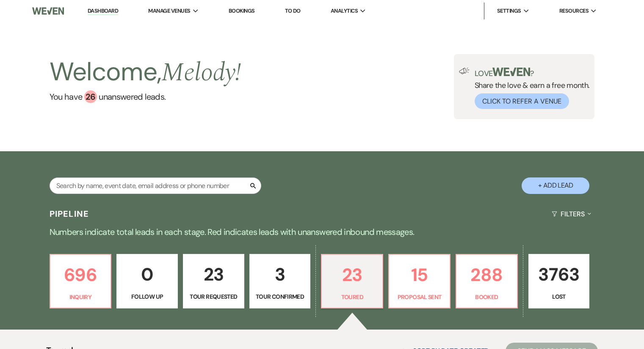  What do you see at coordinates (90, 97) in the screenshot?
I see `div: 26` at bounding box center [90, 97].